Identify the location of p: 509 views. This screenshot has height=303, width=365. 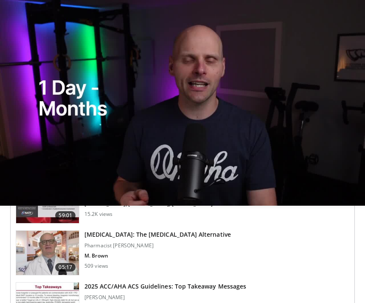
(96, 266).